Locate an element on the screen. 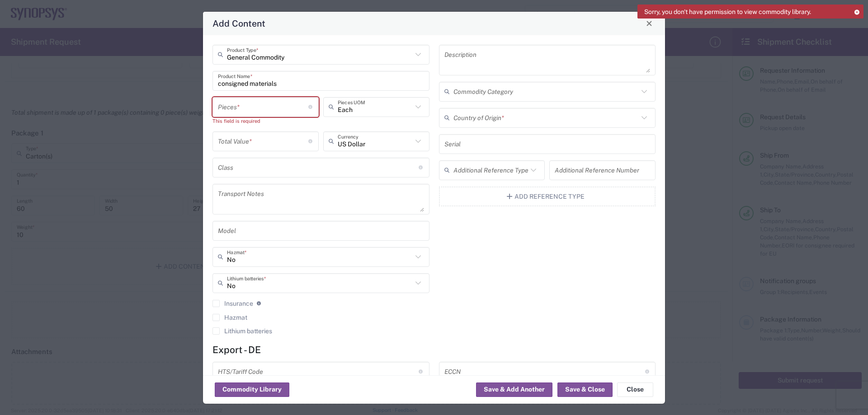 This screenshot has height=415, width=868. label: Hazmat is located at coordinates (229, 318).